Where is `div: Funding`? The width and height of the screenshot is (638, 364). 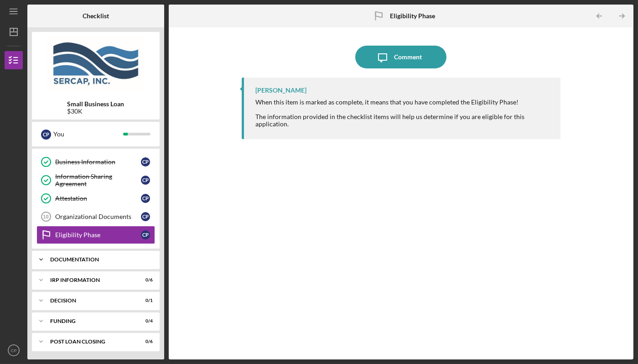
div: Funding is located at coordinates (90, 321).